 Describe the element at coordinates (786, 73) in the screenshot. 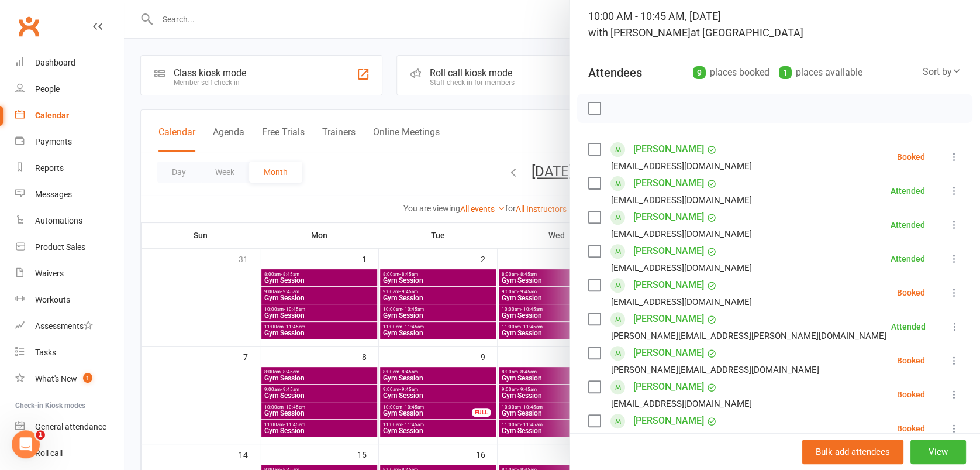

I see `div: 1` at that location.